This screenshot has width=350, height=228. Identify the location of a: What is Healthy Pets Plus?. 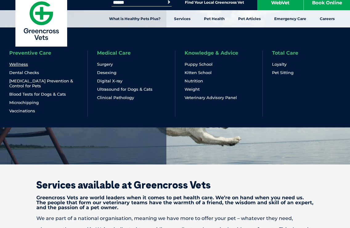
(135, 19).